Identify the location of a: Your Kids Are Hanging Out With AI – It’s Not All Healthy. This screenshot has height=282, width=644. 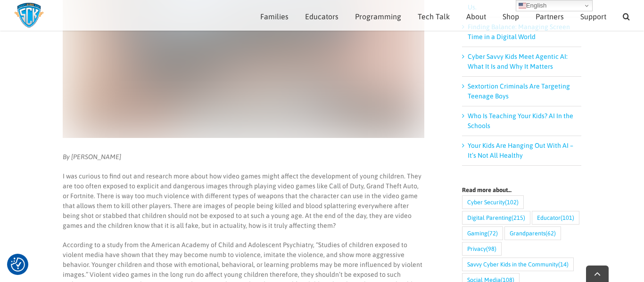
(520, 151).